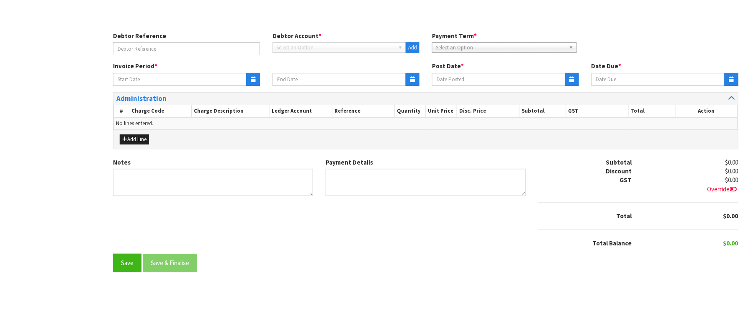 The height and width of the screenshot is (330, 751). I want to click on button: Add Line, so click(134, 139).